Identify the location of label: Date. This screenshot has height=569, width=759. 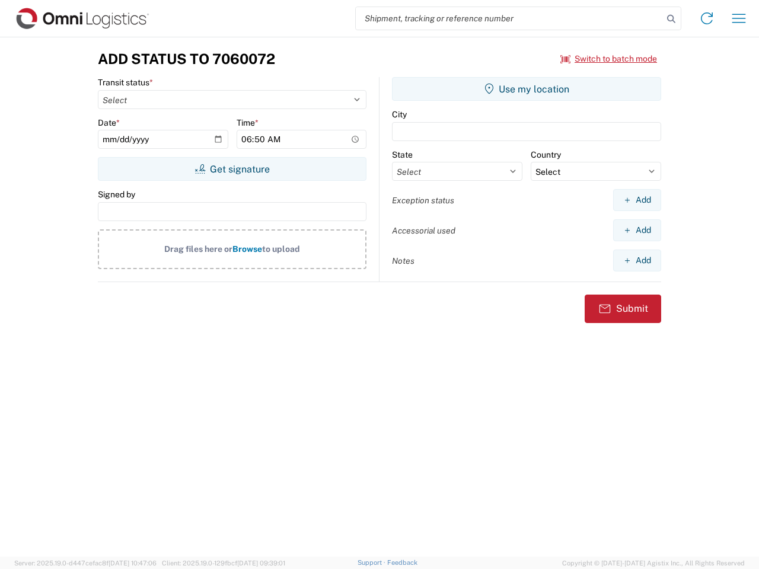
(108, 123).